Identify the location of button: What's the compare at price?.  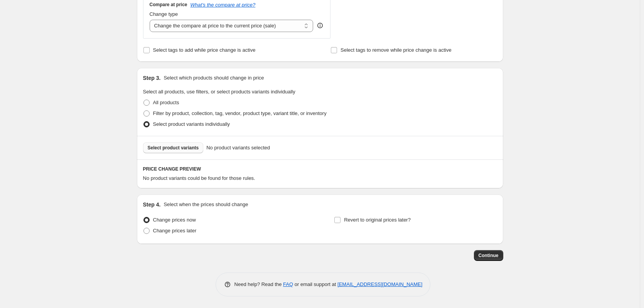
(223, 4).